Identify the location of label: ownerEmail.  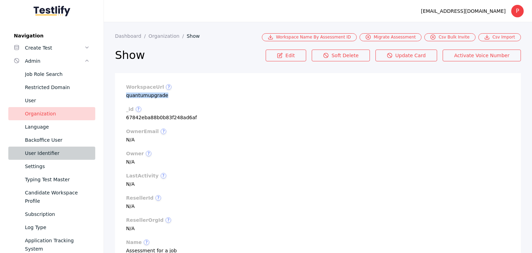
(318, 131).